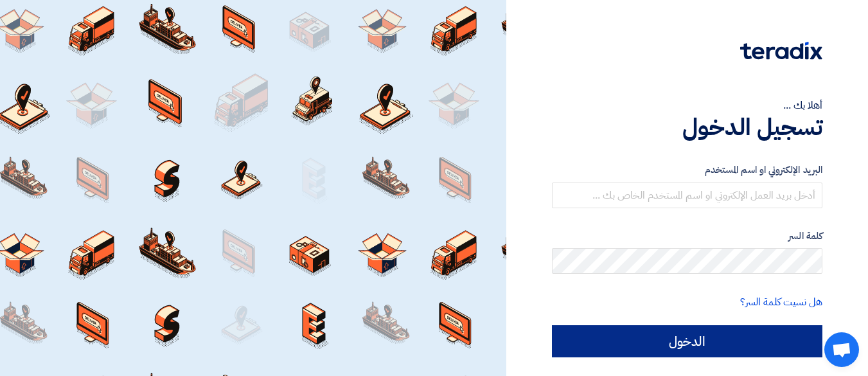 The image size is (868, 376). Describe the element at coordinates (687, 341) in the screenshot. I see `input: الدخول` at that location.